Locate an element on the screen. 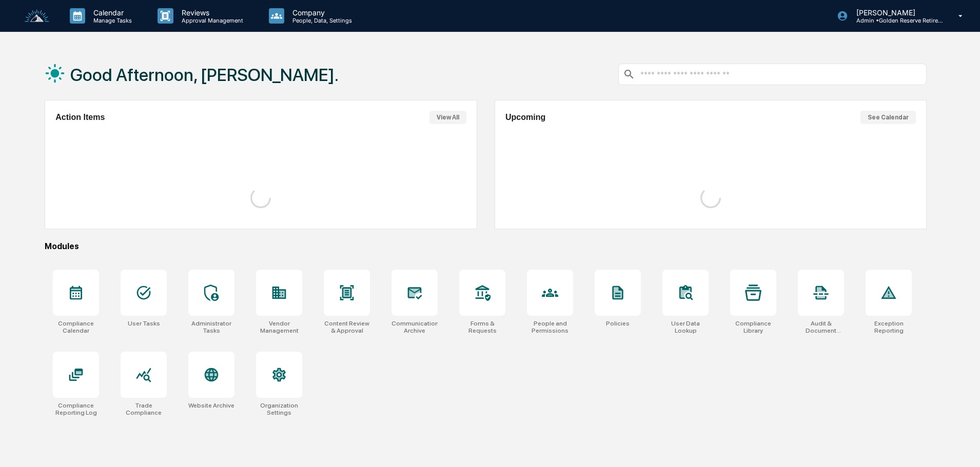 The height and width of the screenshot is (467, 980). img: logo is located at coordinates (37, 16).